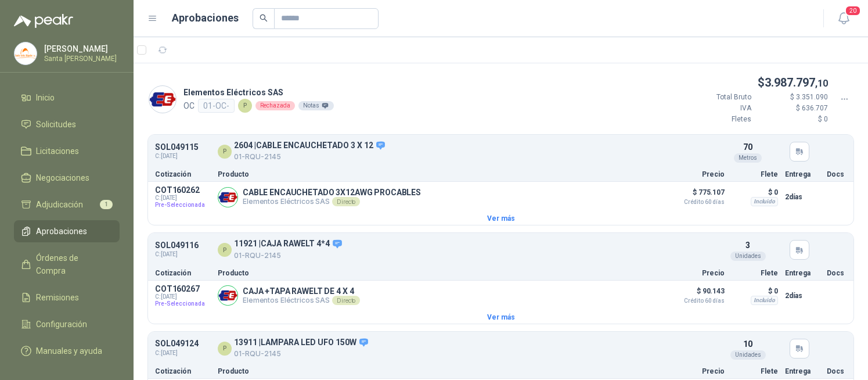 The image size is (868, 380). Describe the element at coordinates (843, 19) in the screenshot. I see `button: 20` at that location.